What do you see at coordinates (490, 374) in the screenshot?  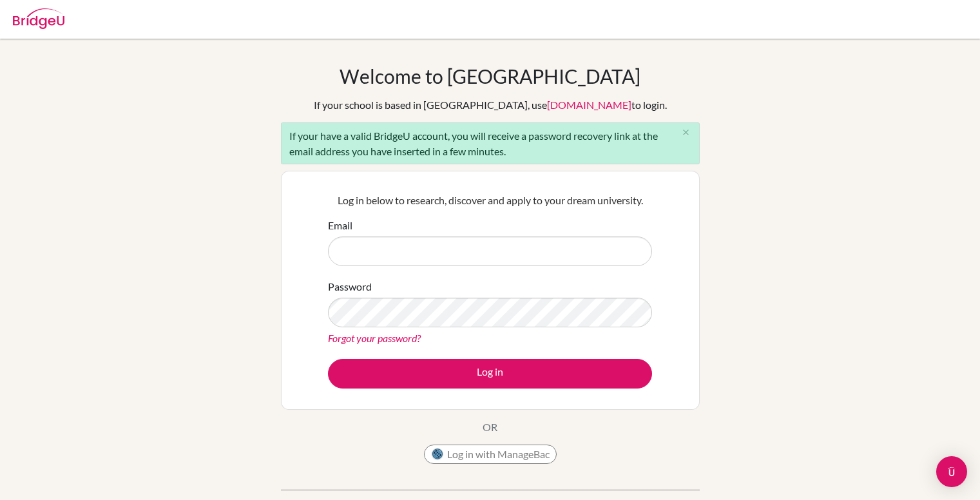 I see `button: Log in` at bounding box center [490, 374].